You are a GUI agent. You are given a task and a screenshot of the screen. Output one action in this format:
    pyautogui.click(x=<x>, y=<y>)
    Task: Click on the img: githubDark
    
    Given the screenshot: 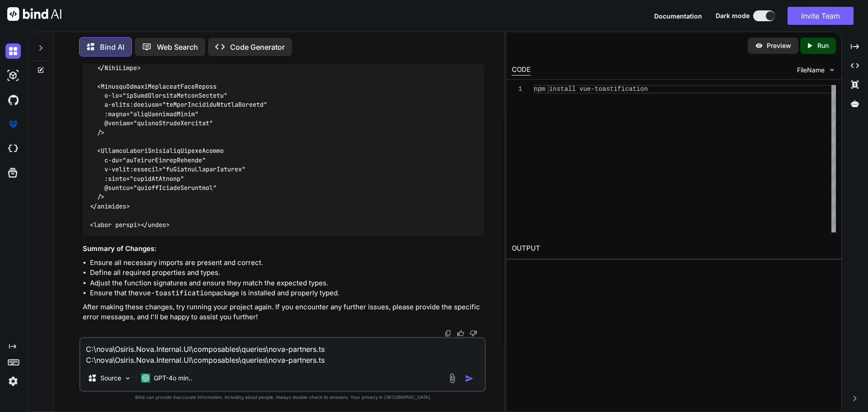 What is the action you would take?
    pyautogui.click(x=13, y=100)
    